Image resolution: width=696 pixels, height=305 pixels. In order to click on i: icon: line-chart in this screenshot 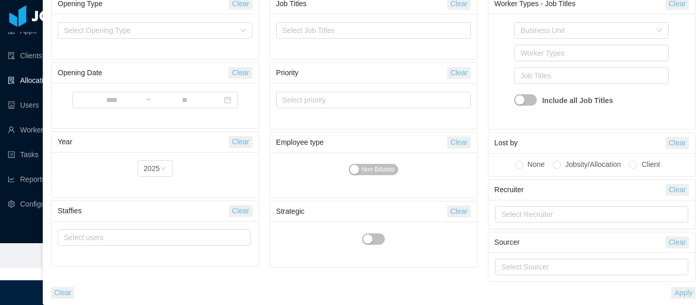, I will do `click(11, 179)`.